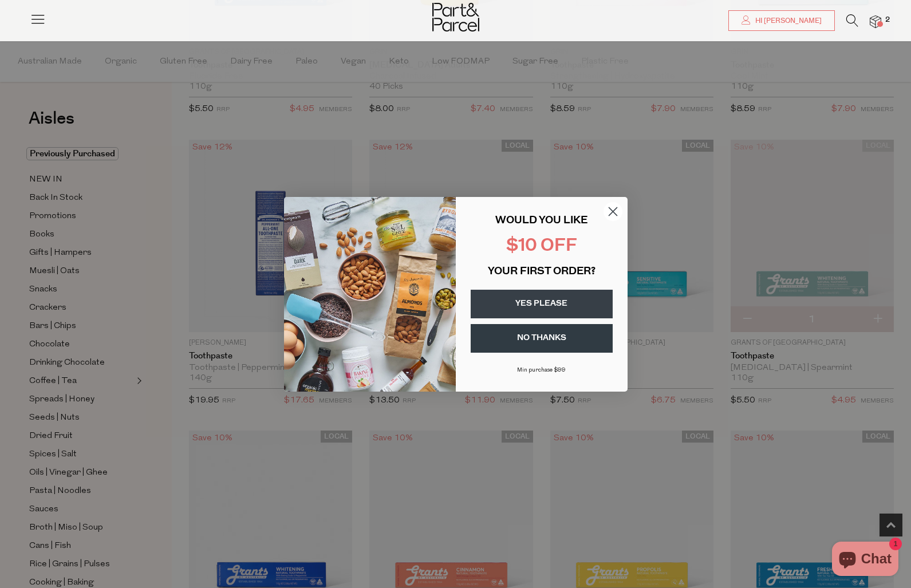  Describe the element at coordinates (612, 211) in the screenshot. I see `button: Close dialog` at that location.